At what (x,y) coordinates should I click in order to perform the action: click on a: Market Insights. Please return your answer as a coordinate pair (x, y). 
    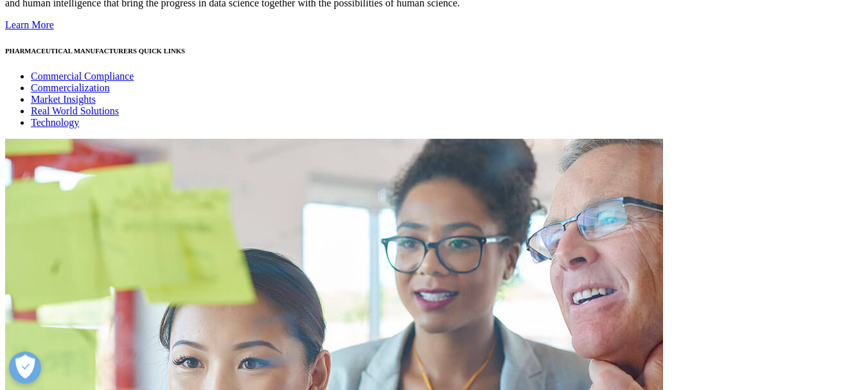
    Looking at the image, I should click on (63, 99).